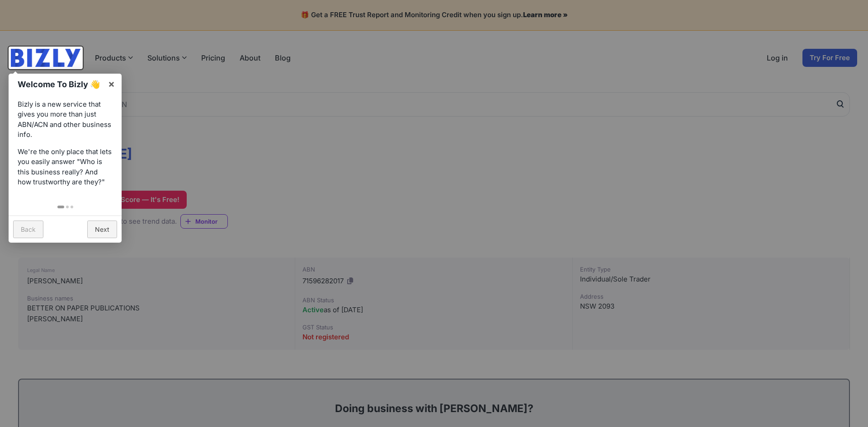  I want to click on a: Next, so click(102, 229).